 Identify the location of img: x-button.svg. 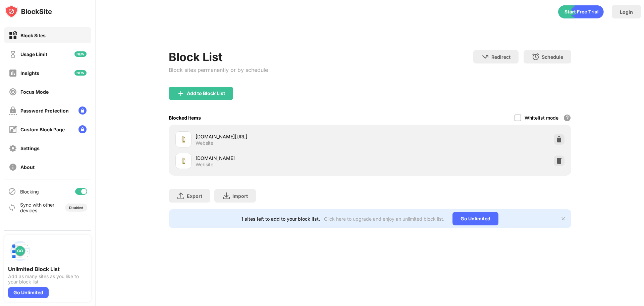
(563, 218).